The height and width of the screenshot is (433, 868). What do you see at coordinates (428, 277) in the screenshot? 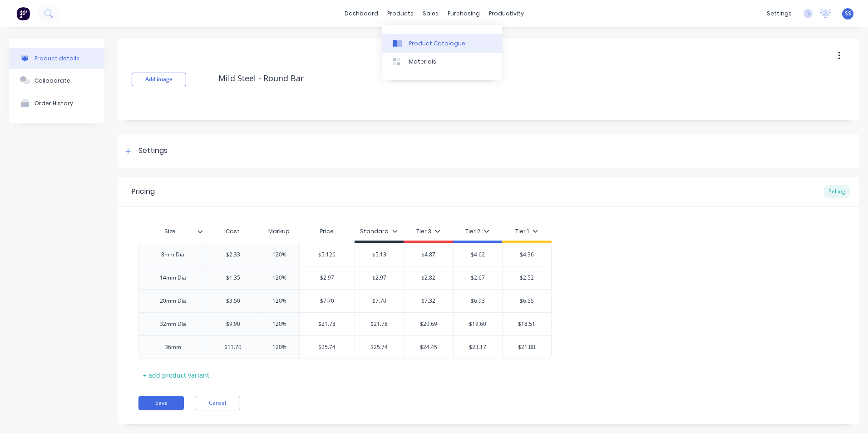
I see `div: $2.82` at bounding box center [428, 277].